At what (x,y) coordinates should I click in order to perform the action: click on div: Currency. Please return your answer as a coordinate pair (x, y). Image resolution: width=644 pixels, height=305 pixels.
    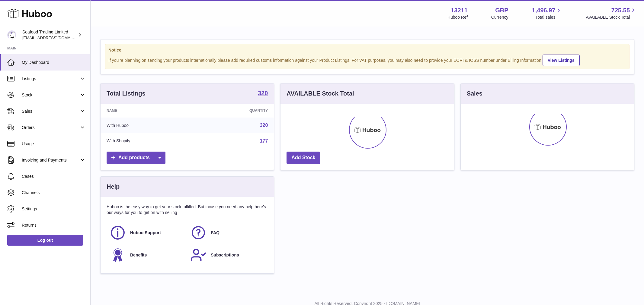
    Looking at the image, I should click on (499, 17).